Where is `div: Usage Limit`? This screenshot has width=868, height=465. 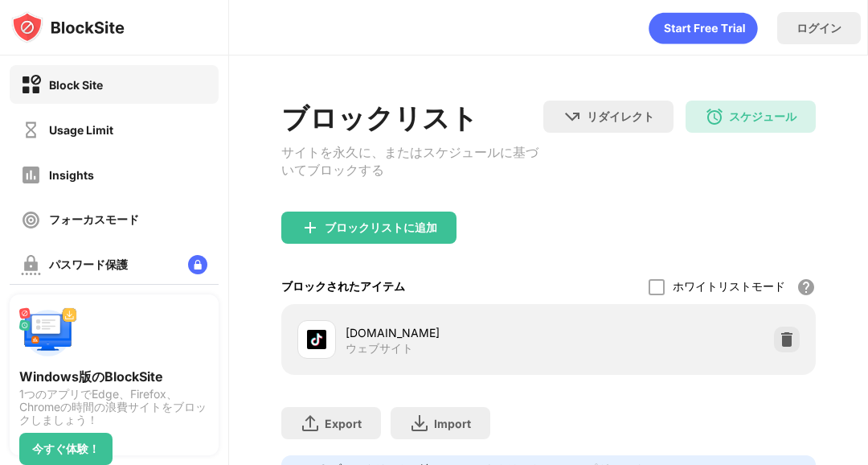 div: Usage Limit is located at coordinates (81, 130).